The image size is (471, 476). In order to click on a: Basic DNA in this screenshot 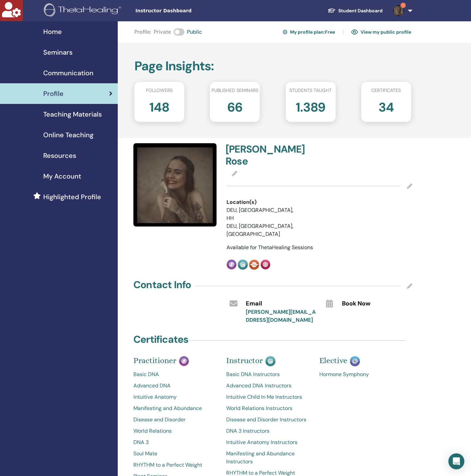, I will do `click(175, 374)`.